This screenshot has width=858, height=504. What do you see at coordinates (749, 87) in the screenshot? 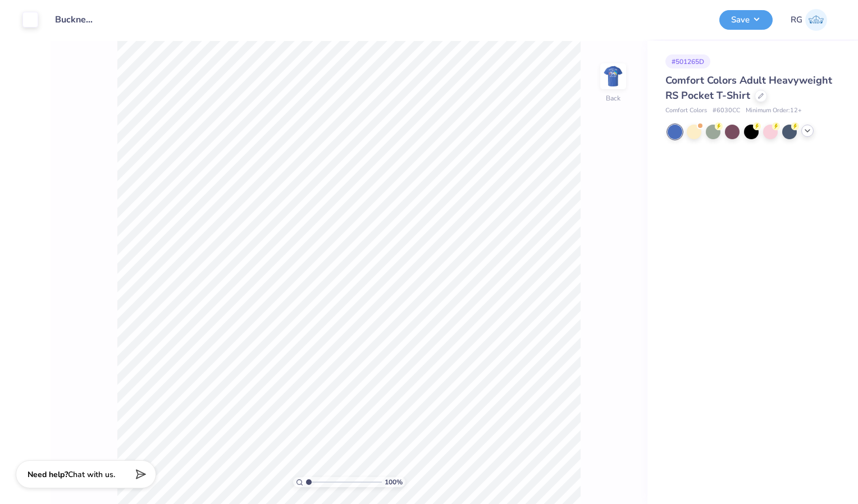
I see `span: Comfort Colors Adult Heavyweight RS Pocket T-Shirt` at bounding box center [749, 87].